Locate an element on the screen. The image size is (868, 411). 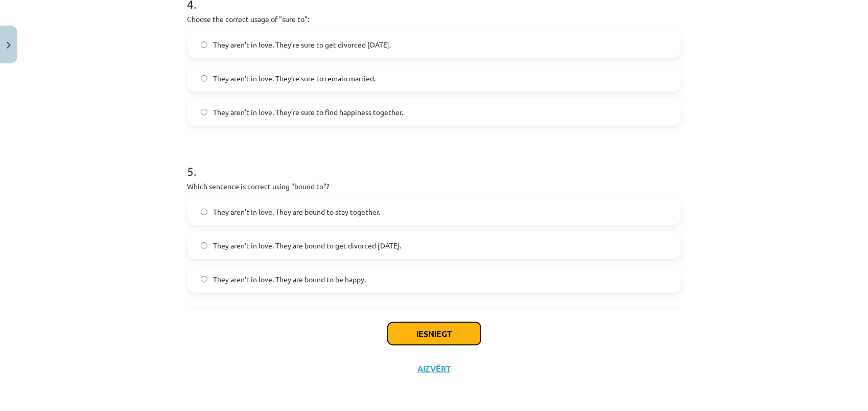
span: They aren’t in love. They are bound to be happy. is located at coordinates (290, 279).